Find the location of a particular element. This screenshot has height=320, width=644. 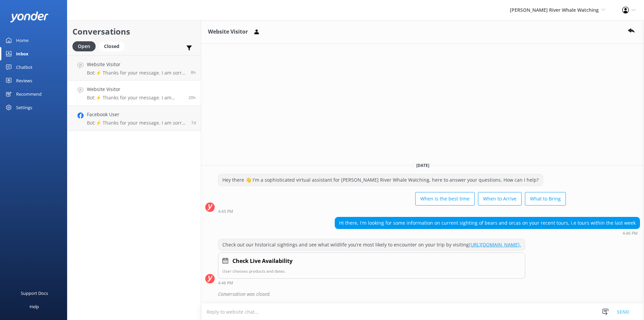

span: Oct 14 2025 10:43am (UTC -07:00) America/Tijuana is located at coordinates (193, 72).